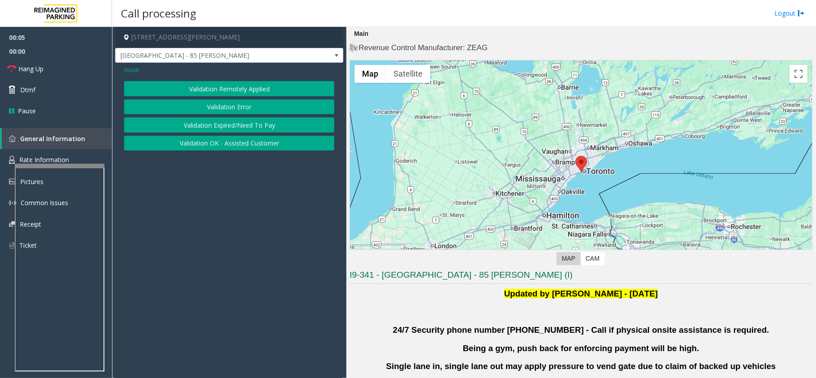 The image size is (816, 378). I want to click on span: Issue, so click(132, 69).